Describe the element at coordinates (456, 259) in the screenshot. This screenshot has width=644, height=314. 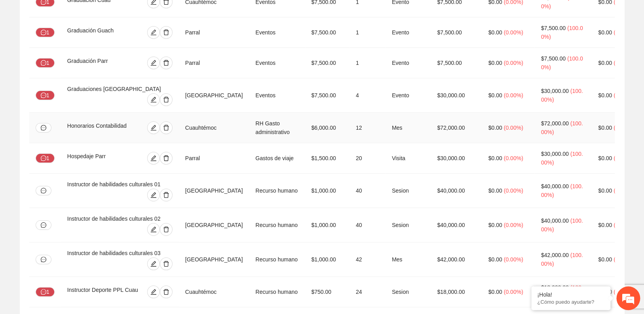
I see `td: $42,000.00` at that location.